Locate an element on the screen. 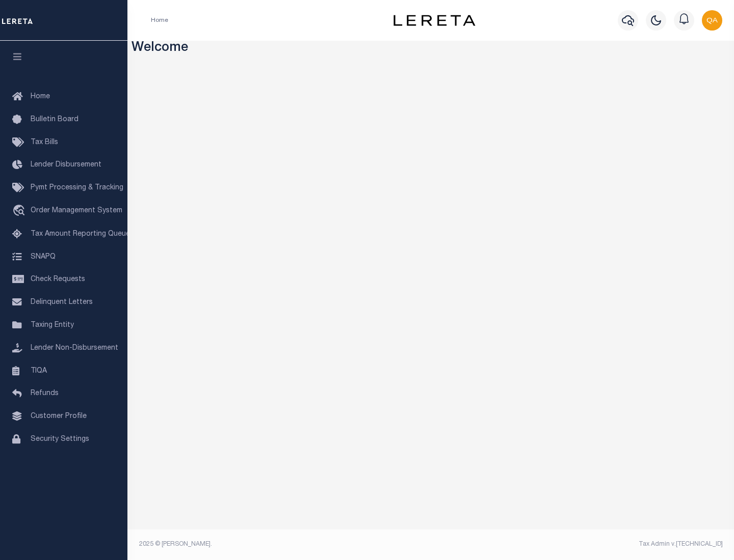  span: Home is located at coordinates (40, 96).